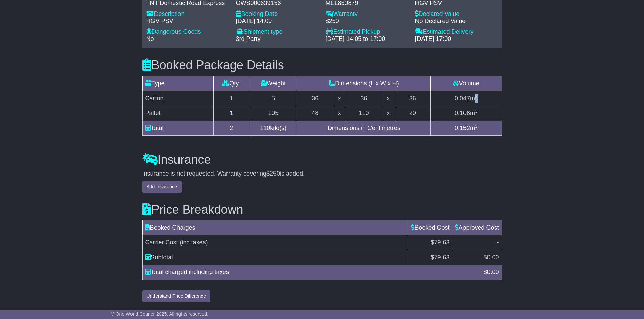  I want to click on td: Total, so click(178, 128).